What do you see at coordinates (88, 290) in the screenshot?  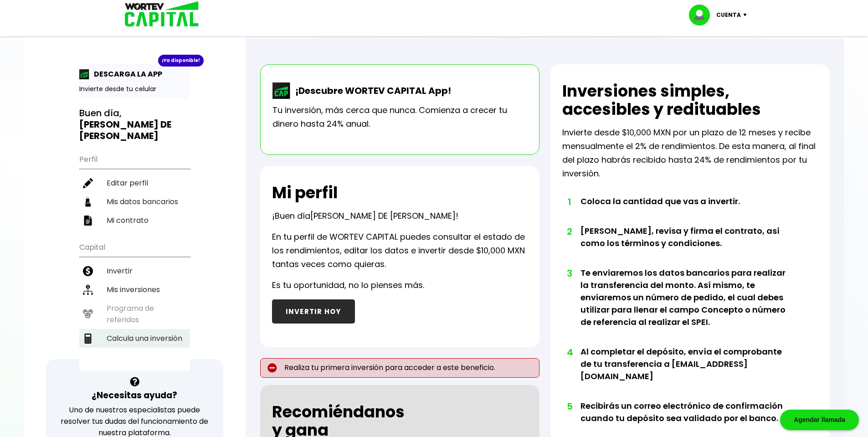 I see `img: inversiones-icon.6695dc30.svg` at bounding box center [88, 290].